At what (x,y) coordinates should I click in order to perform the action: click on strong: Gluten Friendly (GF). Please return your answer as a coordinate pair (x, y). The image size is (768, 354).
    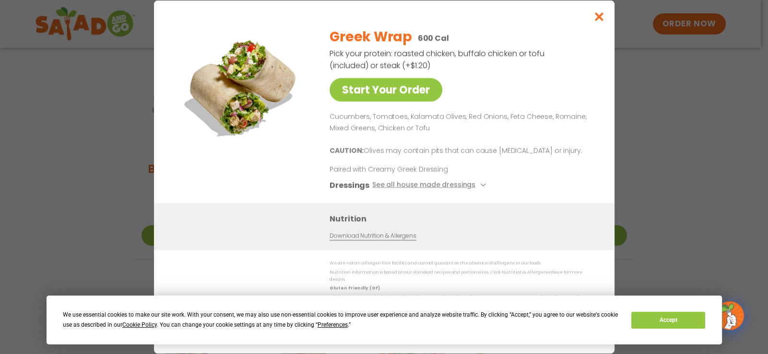
    Looking at the image, I should click on (354, 288).